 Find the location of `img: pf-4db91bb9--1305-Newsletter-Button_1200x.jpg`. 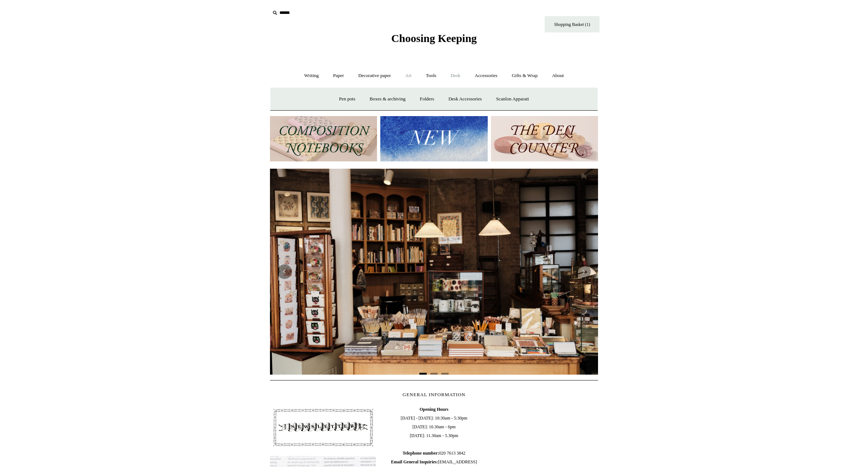

img: pf-4db91bb9--1305-Newsletter-Button_1200x.jpg is located at coordinates (323, 428).